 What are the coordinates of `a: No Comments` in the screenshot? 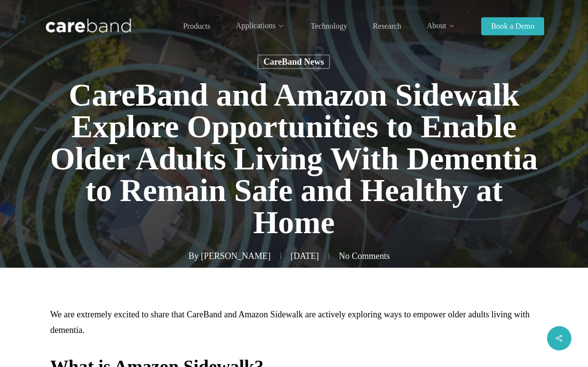 It's located at (364, 256).